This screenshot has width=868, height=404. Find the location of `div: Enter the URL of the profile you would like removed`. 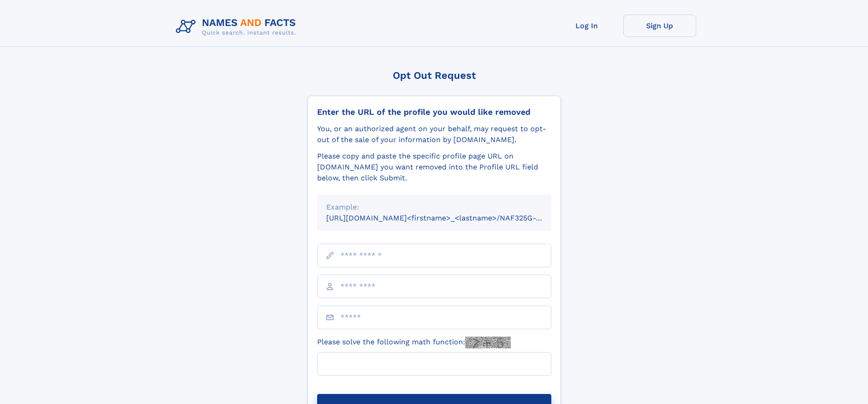

div: Enter the URL of the profile you would like removed is located at coordinates (434, 112).